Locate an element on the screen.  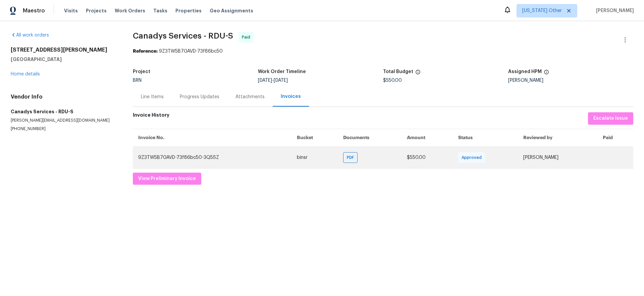
th: Amount is located at coordinates (427, 138).